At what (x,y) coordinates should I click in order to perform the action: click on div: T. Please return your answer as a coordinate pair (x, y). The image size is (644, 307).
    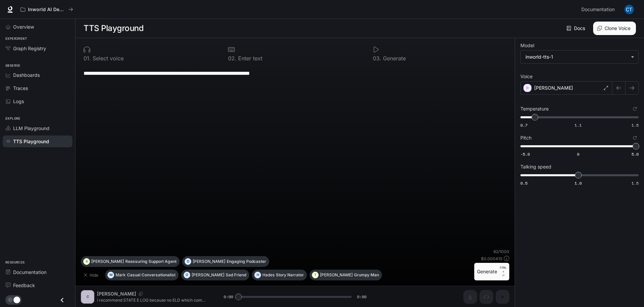
    Looking at the image, I should click on (315, 275).